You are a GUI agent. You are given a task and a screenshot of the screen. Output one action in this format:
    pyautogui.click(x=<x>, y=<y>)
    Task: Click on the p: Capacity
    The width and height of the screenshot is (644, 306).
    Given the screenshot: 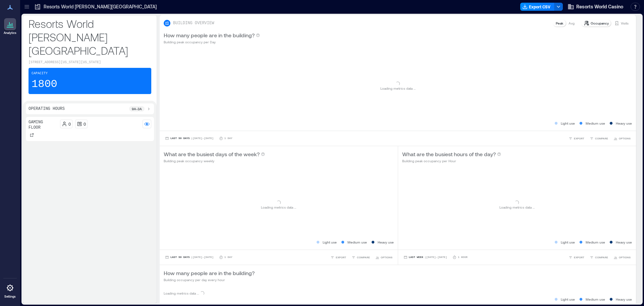 What is the action you would take?
    pyautogui.click(x=40, y=74)
    